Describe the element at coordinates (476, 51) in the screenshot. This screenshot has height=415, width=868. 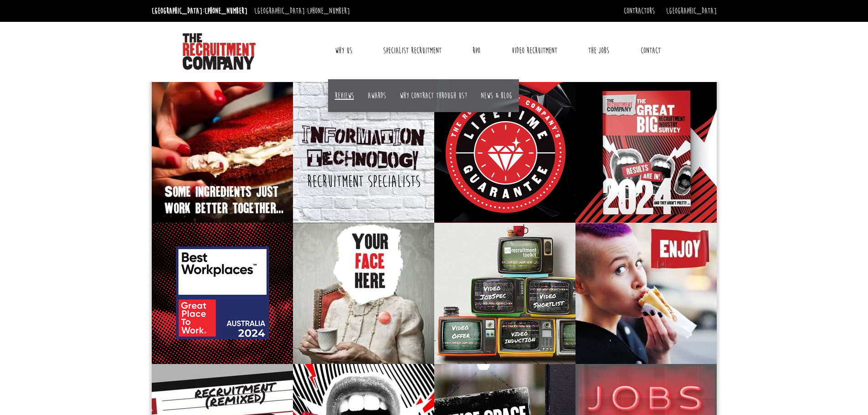
I see `a: RPO` at that location.